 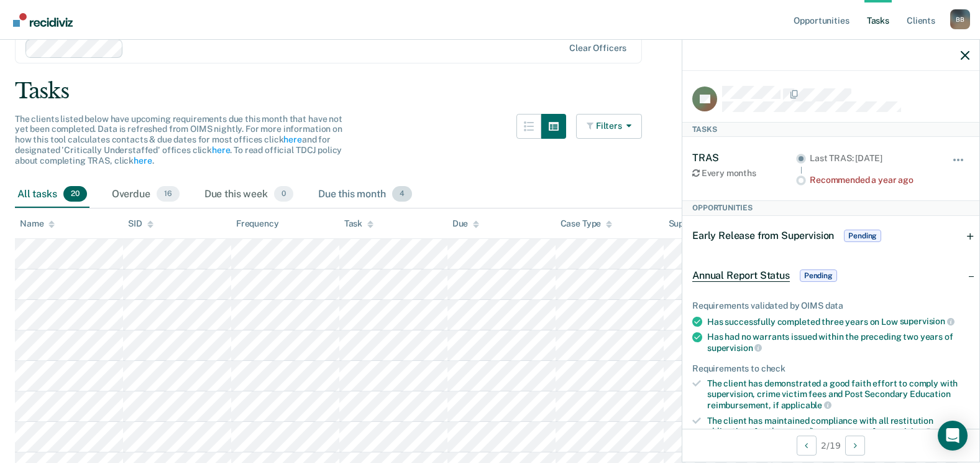 I want to click on div: Due this month, so click(x=365, y=194).